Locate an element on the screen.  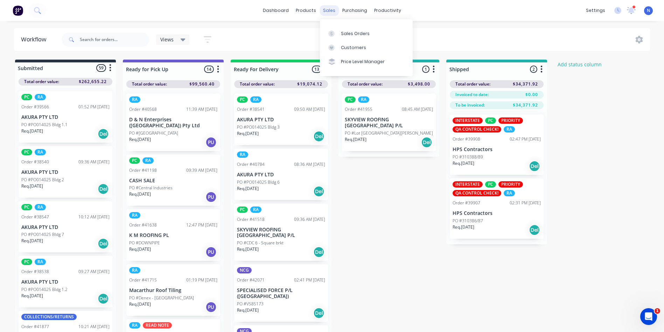
div: sales is located at coordinates (329, 11).